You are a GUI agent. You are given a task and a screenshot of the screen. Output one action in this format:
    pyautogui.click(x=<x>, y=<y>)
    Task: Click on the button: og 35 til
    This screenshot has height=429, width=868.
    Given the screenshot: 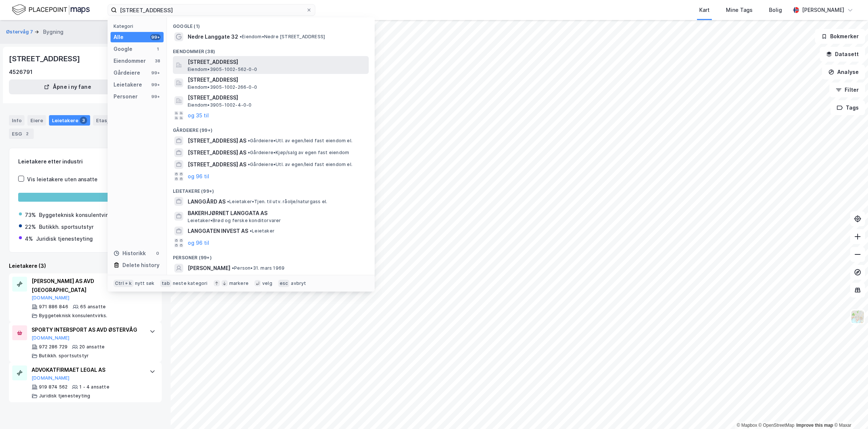 What is the action you would take?
    pyautogui.click(x=198, y=115)
    